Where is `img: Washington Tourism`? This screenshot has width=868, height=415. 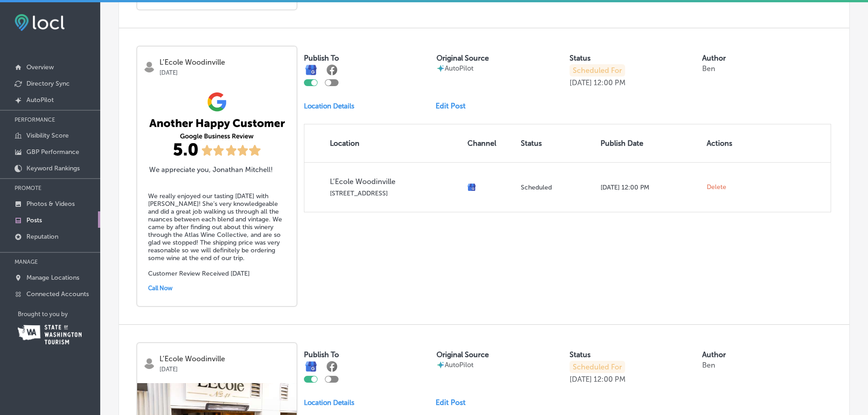
img: Washington Tourism is located at coordinates (50, 334).